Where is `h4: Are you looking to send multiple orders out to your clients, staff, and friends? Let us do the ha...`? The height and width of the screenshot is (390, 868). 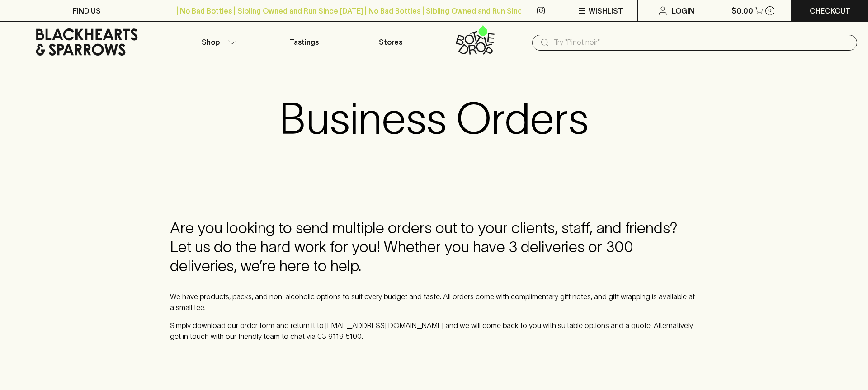
h4: Are you looking to send multiple orders out to your clients, staff, and friends? Let us do the ha... is located at coordinates (434, 247).